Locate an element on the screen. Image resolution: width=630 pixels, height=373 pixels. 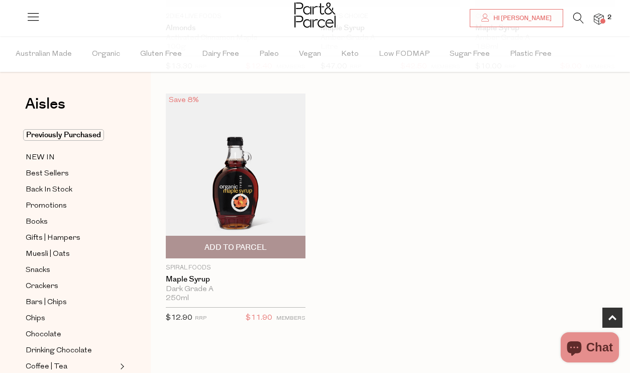
span: Dairy Free is located at coordinates (221, 54).